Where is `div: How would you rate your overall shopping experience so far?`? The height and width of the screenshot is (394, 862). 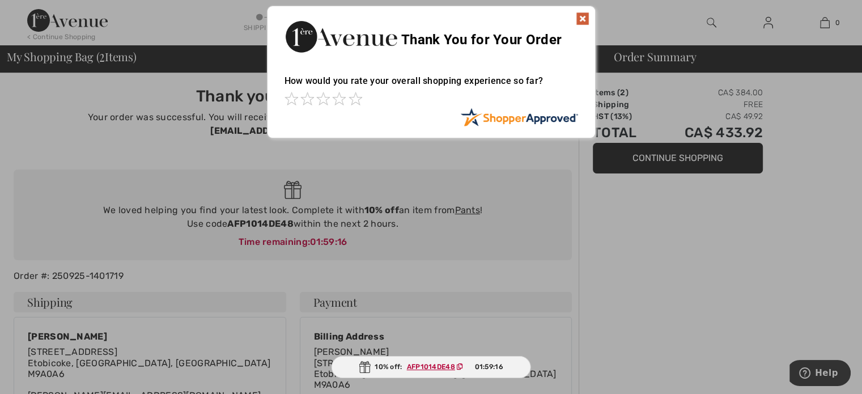
div: How would you rate your overall shopping experience so far? is located at coordinates (431, 86).